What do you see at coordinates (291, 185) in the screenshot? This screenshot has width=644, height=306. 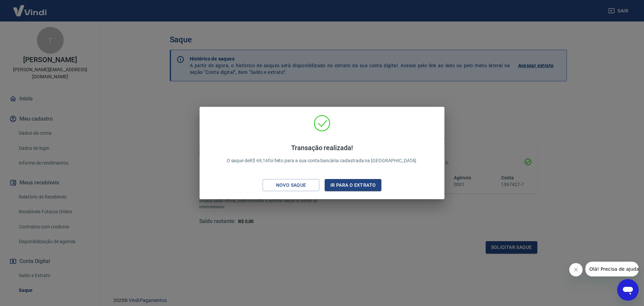 I see `div: Novo saque` at bounding box center [291, 185].